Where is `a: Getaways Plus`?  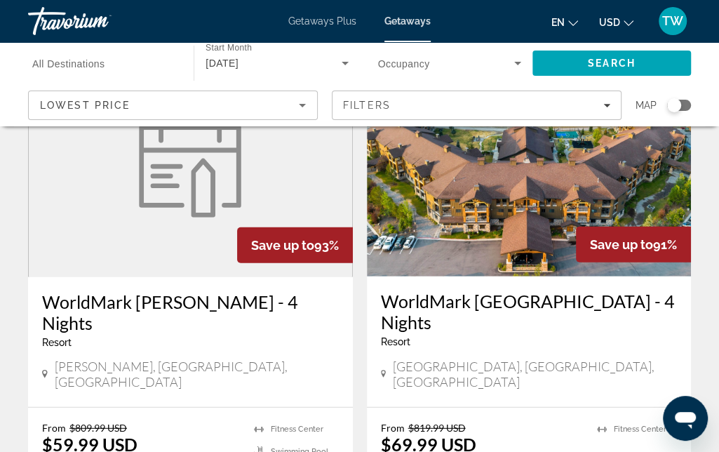
a: Getaways Plus is located at coordinates (322, 21).